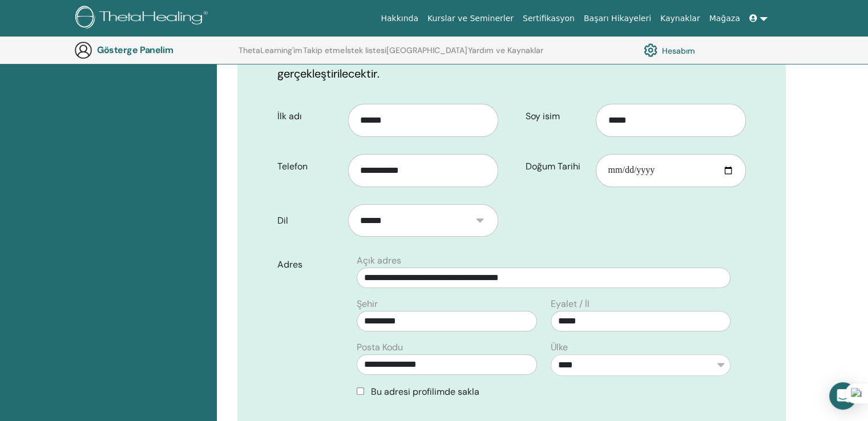 This screenshot has height=421, width=868. Describe the element at coordinates (379, 260) in the screenshot. I see `font: Açık adres` at that location.